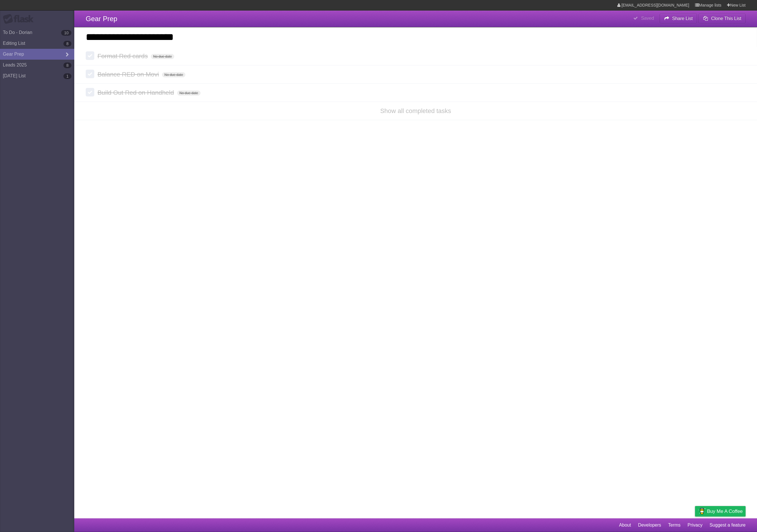 This screenshot has height=532, width=757. What do you see at coordinates (720, 511) in the screenshot?
I see `a: Buy me a coffee` at bounding box center [720, 511].